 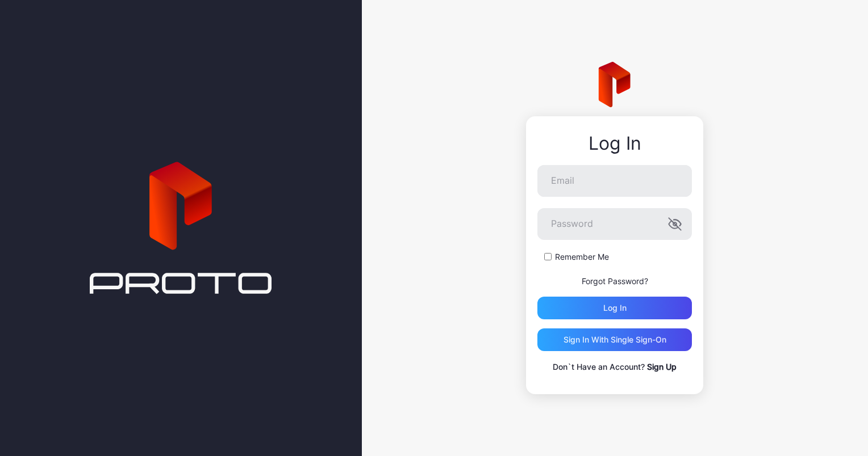 What do you see at coordinates (615, 308) in the screenshot?
I see `div: Log in` at bounding box center [615, 308].